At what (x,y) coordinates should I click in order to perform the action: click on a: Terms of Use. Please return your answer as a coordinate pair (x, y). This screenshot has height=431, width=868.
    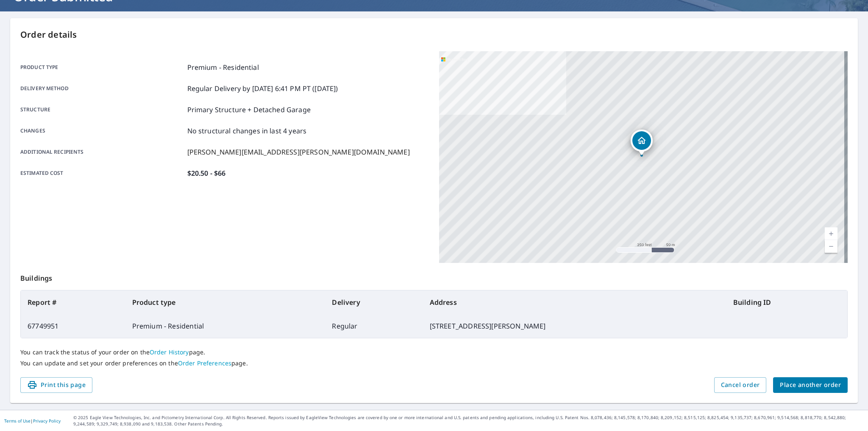
    Looking at the image, I should click on (18, 421).